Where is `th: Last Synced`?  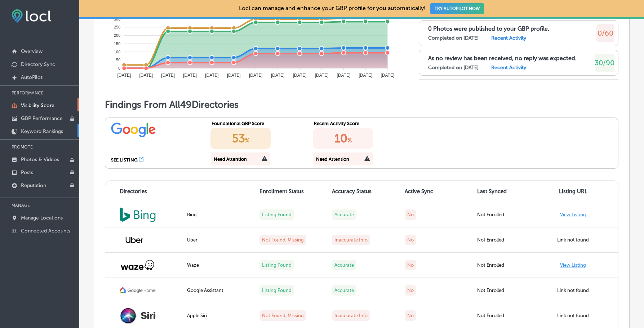
th: Last Synced is located at coordinates (509, 192).